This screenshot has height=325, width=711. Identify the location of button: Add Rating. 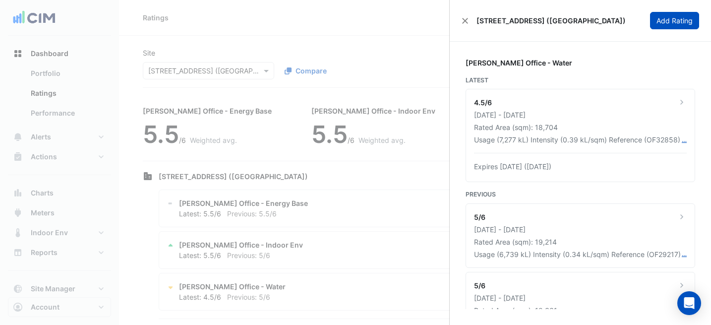
(674, 20).